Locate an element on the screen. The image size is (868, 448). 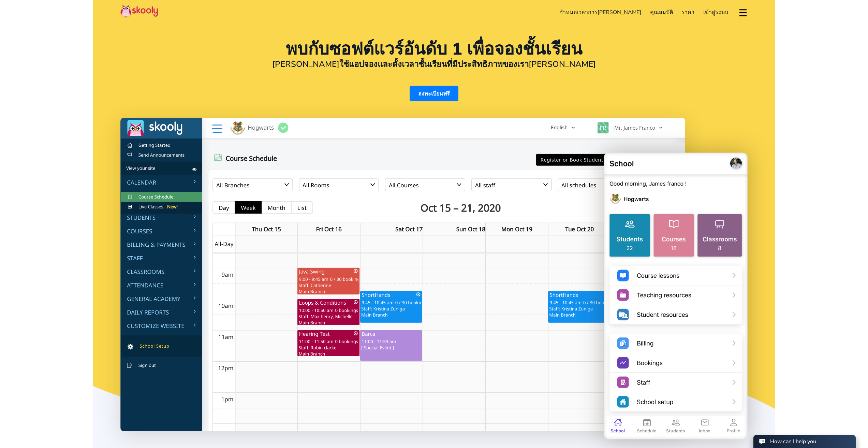
h1: พบกับซอฟต์แวร์อันดับ 1 เพื่อจองชั้นเรียน is located at coordinates (434, 49).